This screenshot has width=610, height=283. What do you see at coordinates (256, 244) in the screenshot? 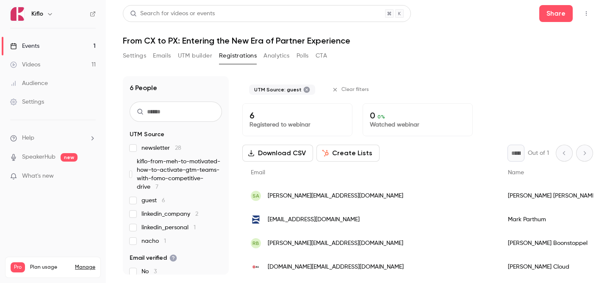
I see `span: RB` at bounding box center [256, 244].